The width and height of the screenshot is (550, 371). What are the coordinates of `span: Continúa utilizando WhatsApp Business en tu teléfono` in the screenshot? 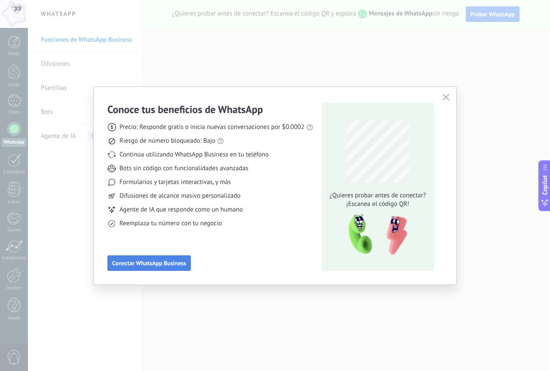 It's located at (194, 155).